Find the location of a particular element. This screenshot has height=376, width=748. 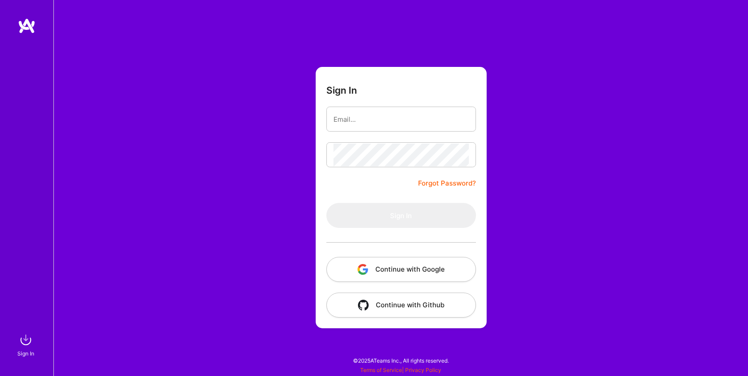

a: Privacy Policy is located at coordinates (423, 369).